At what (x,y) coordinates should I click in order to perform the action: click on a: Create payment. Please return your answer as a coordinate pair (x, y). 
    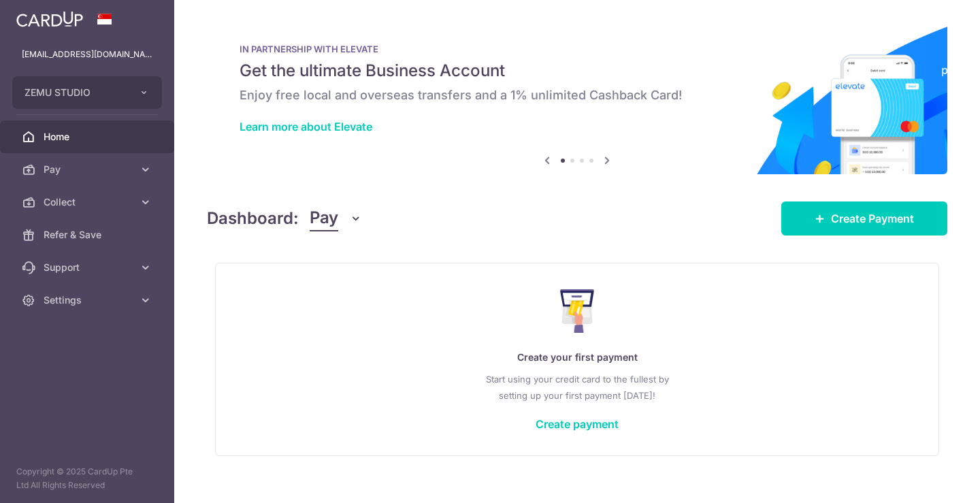
    Looking at the image, I should click on (577, 424).